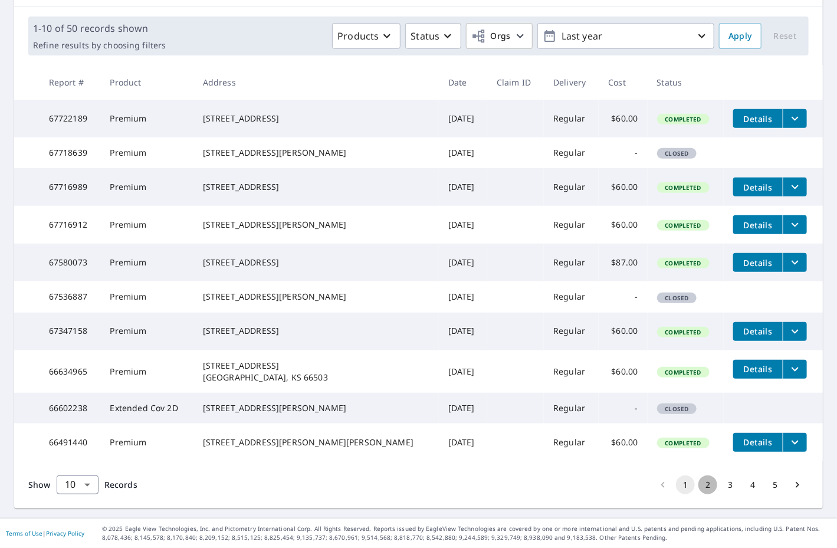 The image size is (837, 548). Describe the element at coordinates (686, 82) in the screenshot. I see `th: Status` at that location.